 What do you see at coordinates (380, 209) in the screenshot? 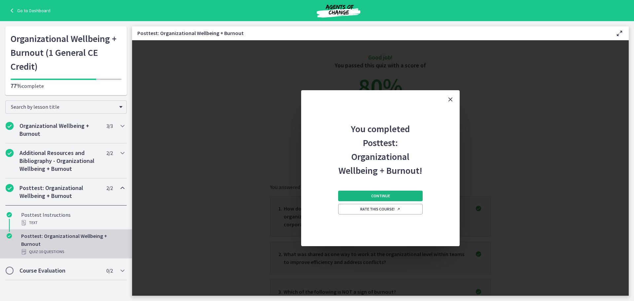
I see `a: Rate this course! Opens in a new window` at bounding box center [380, 209].